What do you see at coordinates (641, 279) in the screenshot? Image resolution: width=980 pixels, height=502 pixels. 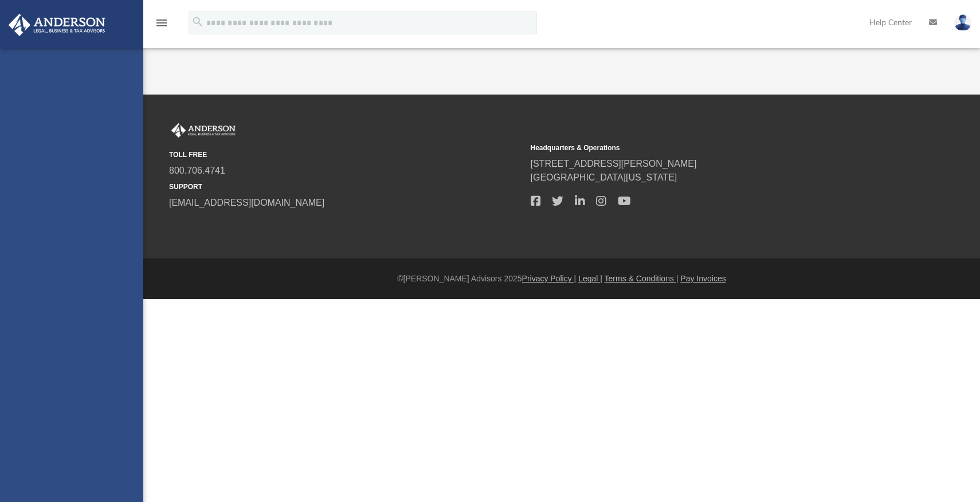 I see `a: Terms & Conditions |` at bounding box center [641, 279].